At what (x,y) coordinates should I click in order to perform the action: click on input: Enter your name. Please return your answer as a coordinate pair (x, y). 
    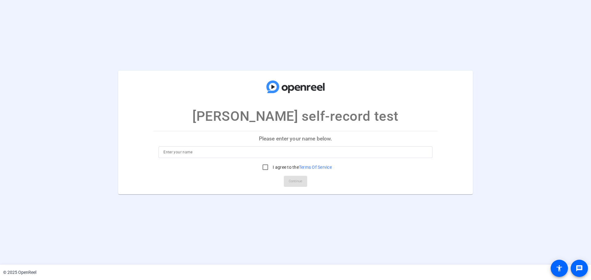
    Looking at the image, I should click on (296, 152).